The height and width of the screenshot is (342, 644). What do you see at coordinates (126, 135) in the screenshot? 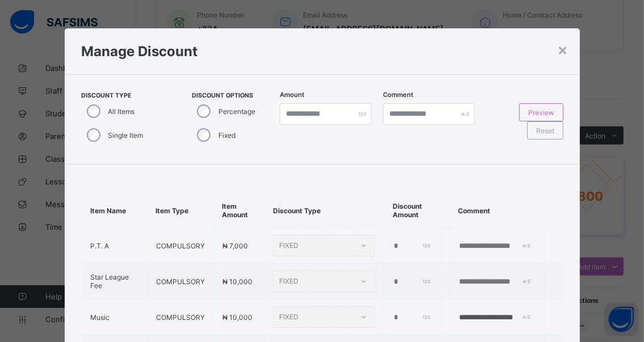
I see `label: Single Item` at bounding box center [126, 135].